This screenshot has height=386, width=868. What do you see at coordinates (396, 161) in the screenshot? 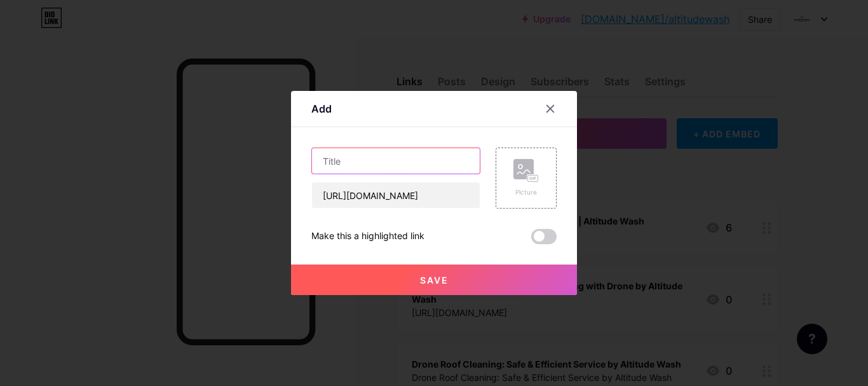
I see `input: Title` at bounding box center [396, 161].